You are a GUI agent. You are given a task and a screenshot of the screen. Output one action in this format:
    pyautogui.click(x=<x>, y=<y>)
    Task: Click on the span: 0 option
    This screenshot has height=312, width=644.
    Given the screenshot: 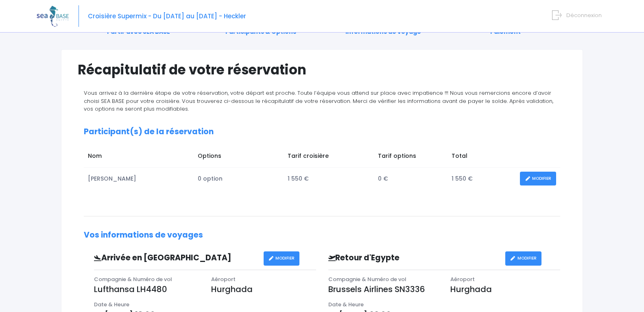 What is the action you would take?
    pyautogui.click(x=210, y=179)
    